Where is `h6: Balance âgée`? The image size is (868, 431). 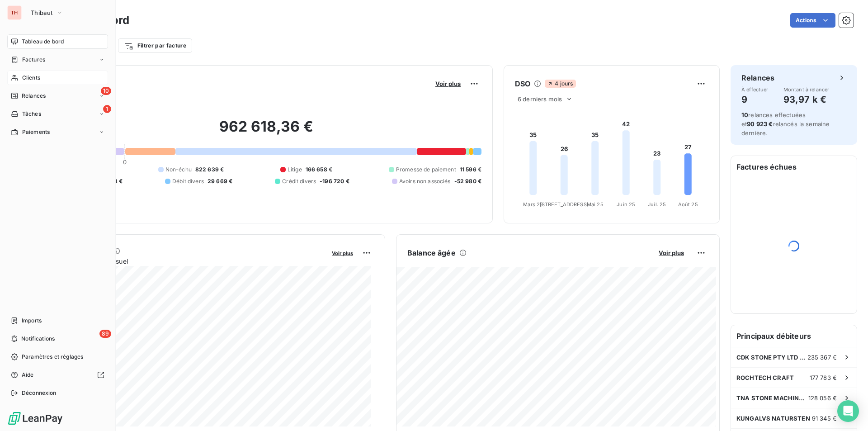 h6: Balance âgée is located at coordinates (431, 253).